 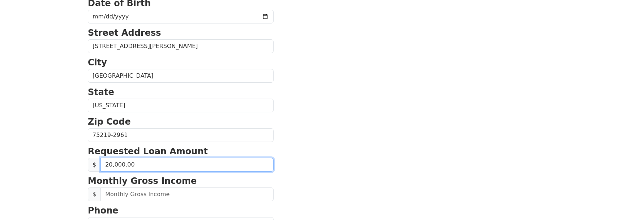 What do you see at coordinates (148, 152) in the screenshot?
I see `strong: Requested Loan Amount` at bounding box center [148, 152].